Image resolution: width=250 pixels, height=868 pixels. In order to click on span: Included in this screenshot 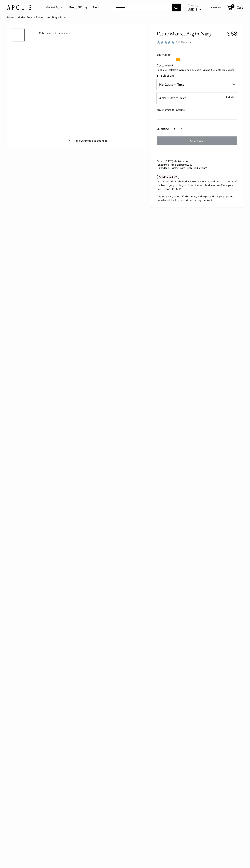, I will do `click(231, 97)`.